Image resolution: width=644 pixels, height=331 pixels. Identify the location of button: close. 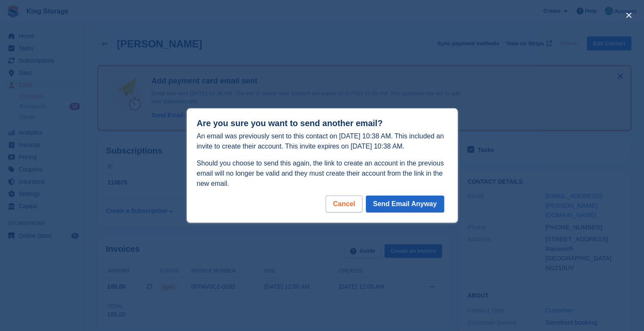
(629, 15).